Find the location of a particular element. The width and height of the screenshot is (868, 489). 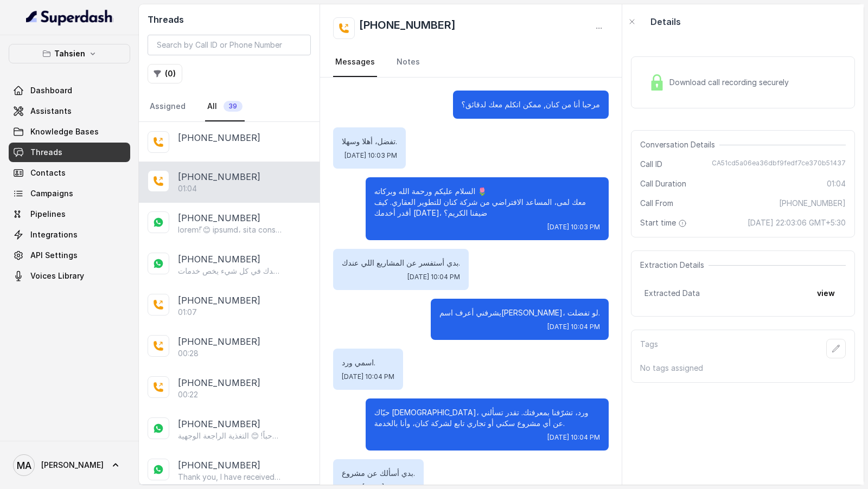

button: view is located at coordinates (826, 293).